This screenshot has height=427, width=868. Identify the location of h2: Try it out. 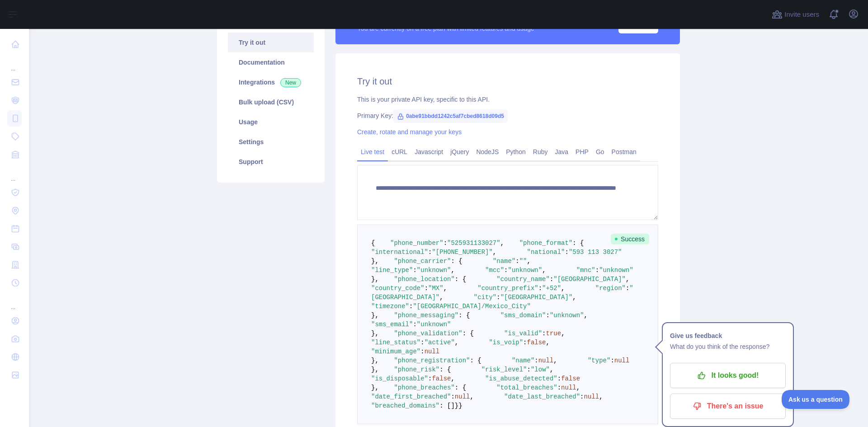
(508, 82).